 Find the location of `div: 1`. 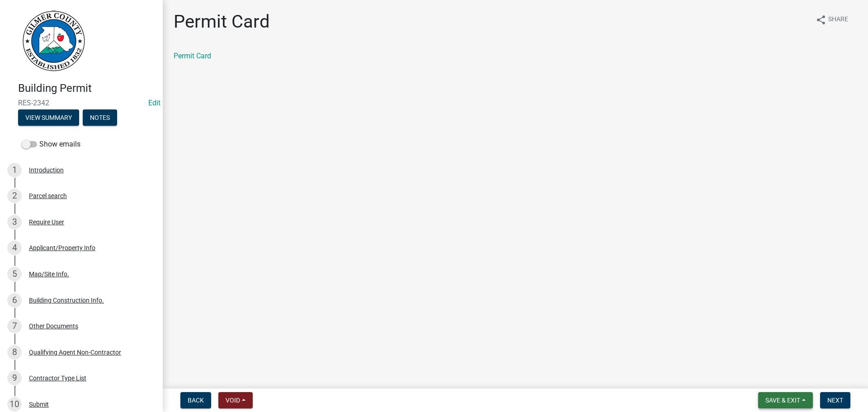

div: 1 is located at coordinates (14, 170).